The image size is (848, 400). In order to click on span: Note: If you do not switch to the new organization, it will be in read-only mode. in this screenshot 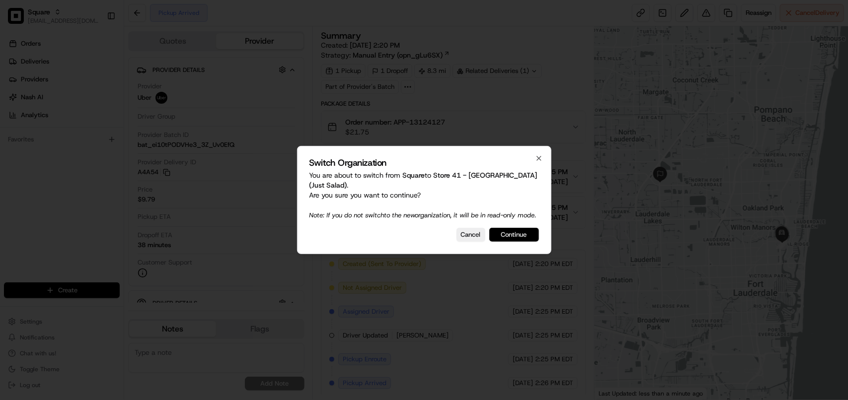, I will do `click(423, 215)`.